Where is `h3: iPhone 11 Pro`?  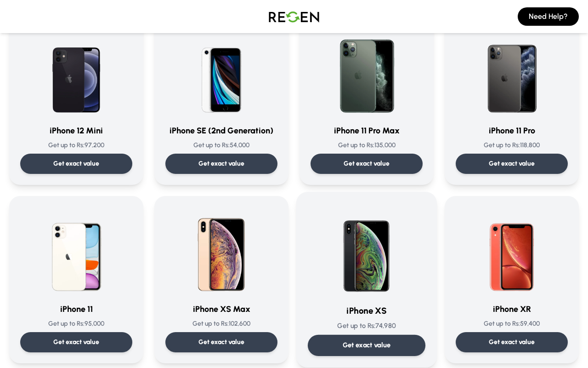
h3: iPhone 11 Pro is located at coordinates (511, 131).